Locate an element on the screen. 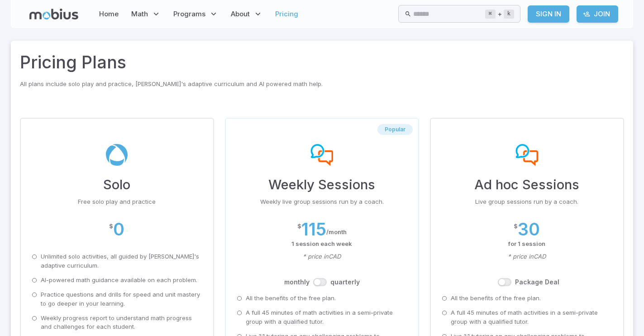  a: Sign In is located at coordinates (549, 14).